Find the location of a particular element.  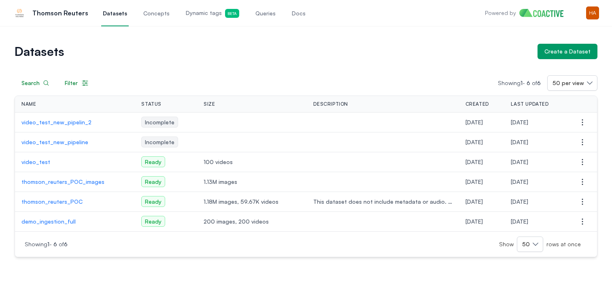

img: Menu for the logged in user is located at coordinates (593, 13).